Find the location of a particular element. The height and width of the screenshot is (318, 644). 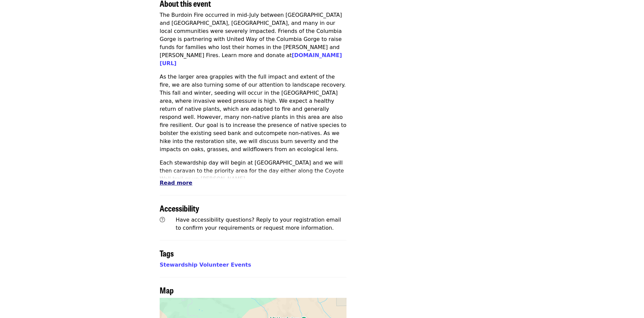

button: Read more is located at coordinates (176, 183).